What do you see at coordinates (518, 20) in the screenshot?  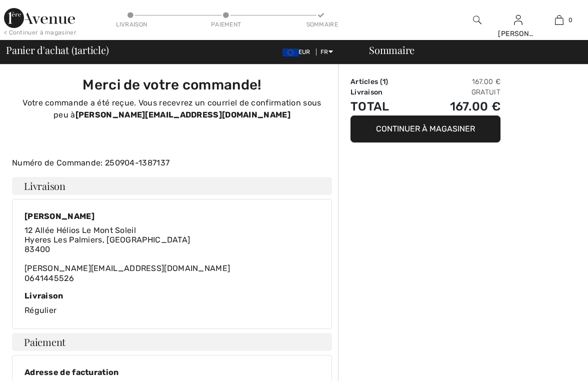 I see `img: Mes infos` at bounding box center [518, 20].